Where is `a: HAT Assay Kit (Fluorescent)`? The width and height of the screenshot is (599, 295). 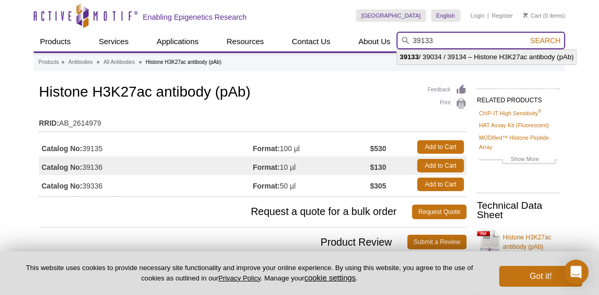
a: HAT Assay Kit (Fluorescent) is located at coordinates (513, 125).